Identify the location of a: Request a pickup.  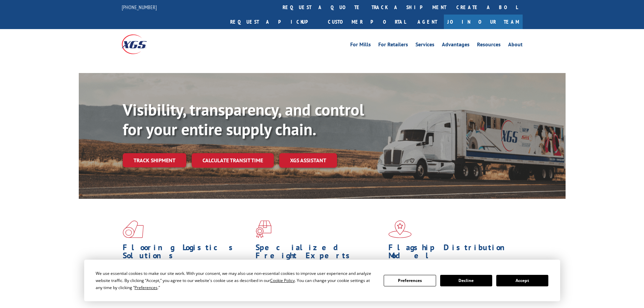
(274, 22).